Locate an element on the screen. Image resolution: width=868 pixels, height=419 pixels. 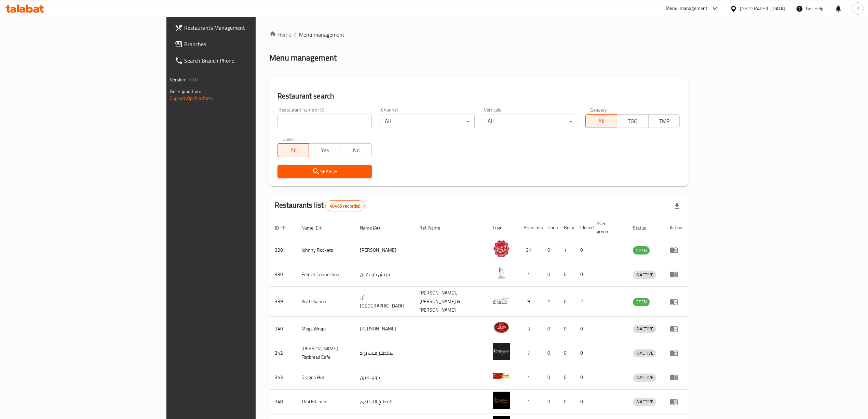
span: Menu management is located at coordinates (321, 35).